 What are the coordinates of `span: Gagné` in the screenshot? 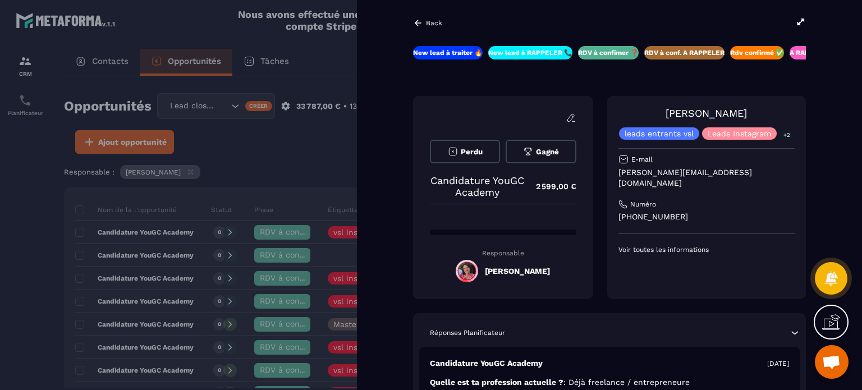 It's located at (547, 152).